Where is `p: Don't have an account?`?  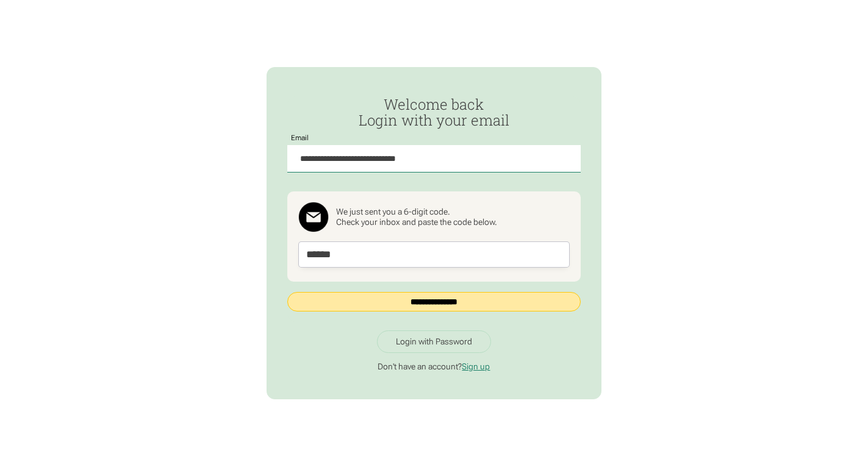 p: Don't have an account? is located at coordinates (434, 366).